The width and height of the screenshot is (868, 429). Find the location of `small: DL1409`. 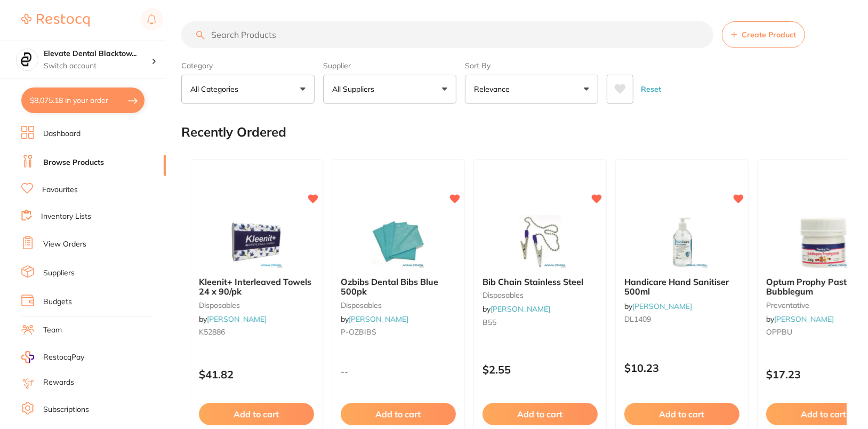

small: DL1409 is located at coordinates (682, 319).